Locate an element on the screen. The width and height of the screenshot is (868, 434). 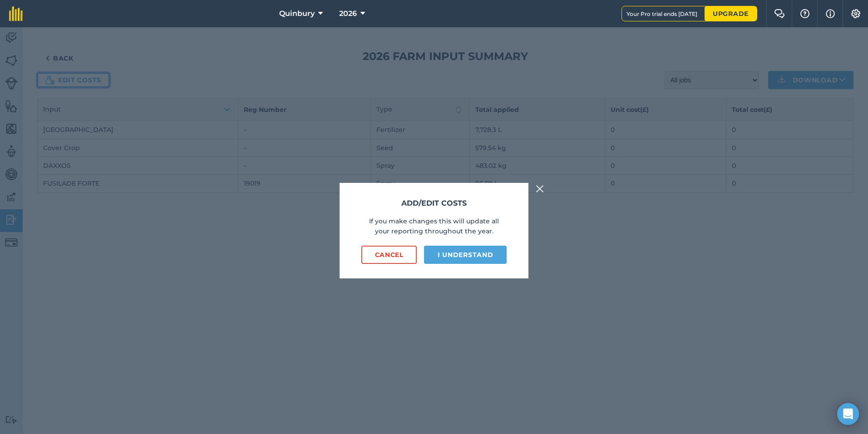
button: I understand is located at coordinates (465, 255).